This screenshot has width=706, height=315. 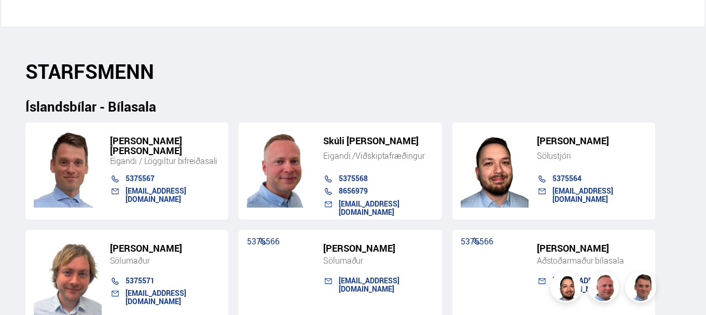 What do you see at coordinates (378, 156) in the screenshot?
I see `div: Eigandi /` at bounding box center [378, 156].